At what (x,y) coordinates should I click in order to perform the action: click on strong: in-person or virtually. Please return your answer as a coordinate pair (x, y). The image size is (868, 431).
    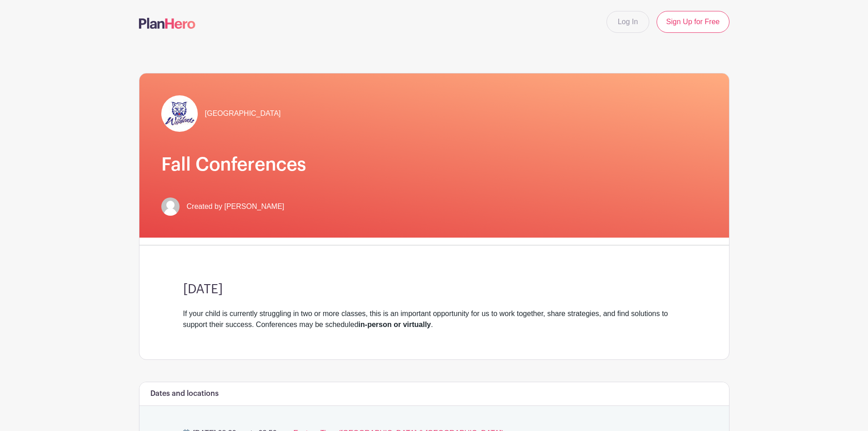
    Looking at the image, I should click on (395, 324).